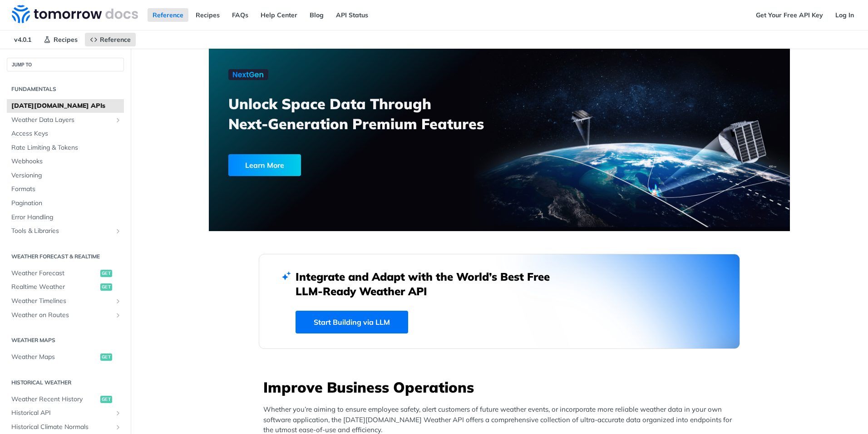 The image size is (868, 434). I want to click on span: Recipes, so click(65, 40).